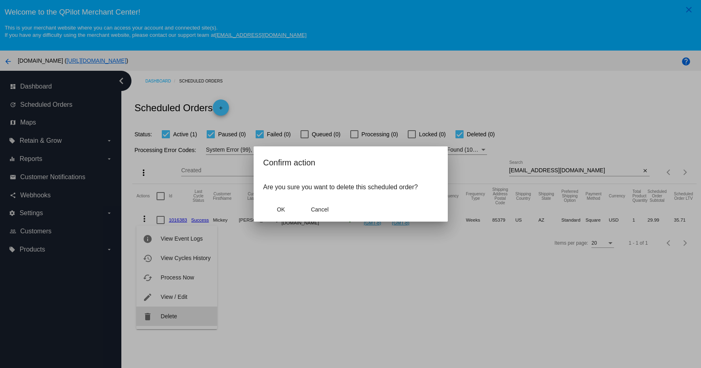 Image resolution: width=701 pixels, height=368 pixels. I want to click on h2: Confirm action, so click(351, 163).